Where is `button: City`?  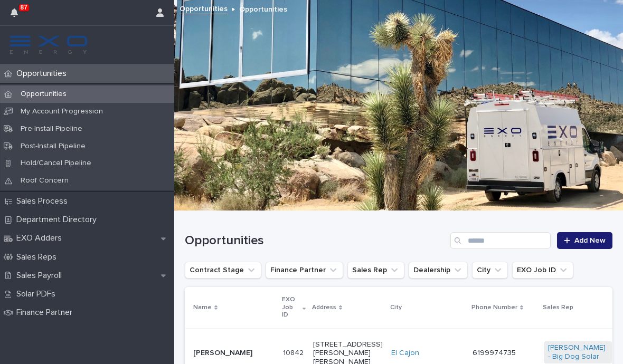 button: City is located at coordinates (490, 270).